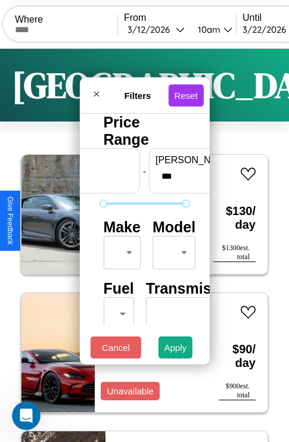 This screenshot has width=289, height=442. Describe the element at coordinates (156, 29) in the screenshot. I see `button: 3/12/2026` at that location.